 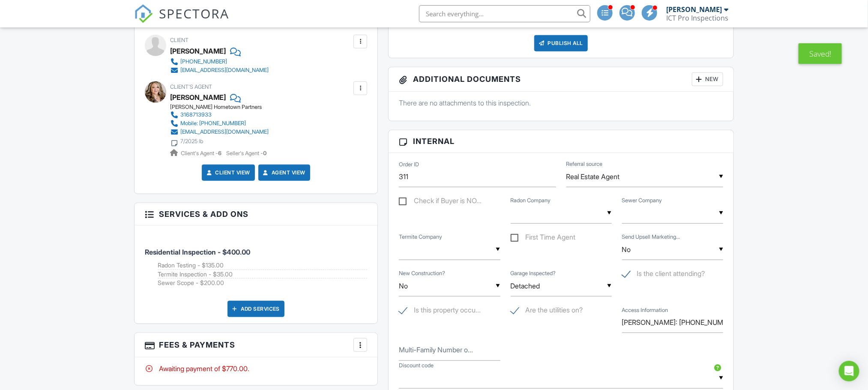 What do you see at coordinates (256, 368) in the screenshot?
I see `div: Awaiting payment of $770.00.` at bounding box center [256, 368].